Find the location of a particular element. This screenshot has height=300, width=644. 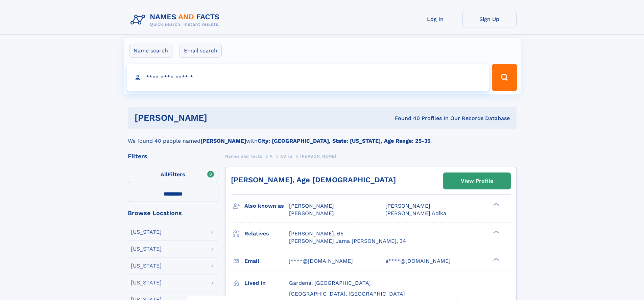

a: A is located at coordinates (271, 156).